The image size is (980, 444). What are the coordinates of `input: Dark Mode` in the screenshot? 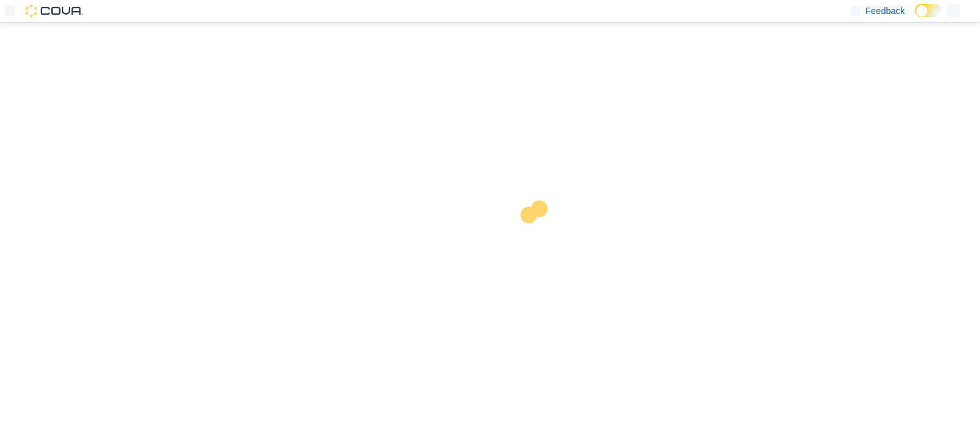 It's located at (928, 10).